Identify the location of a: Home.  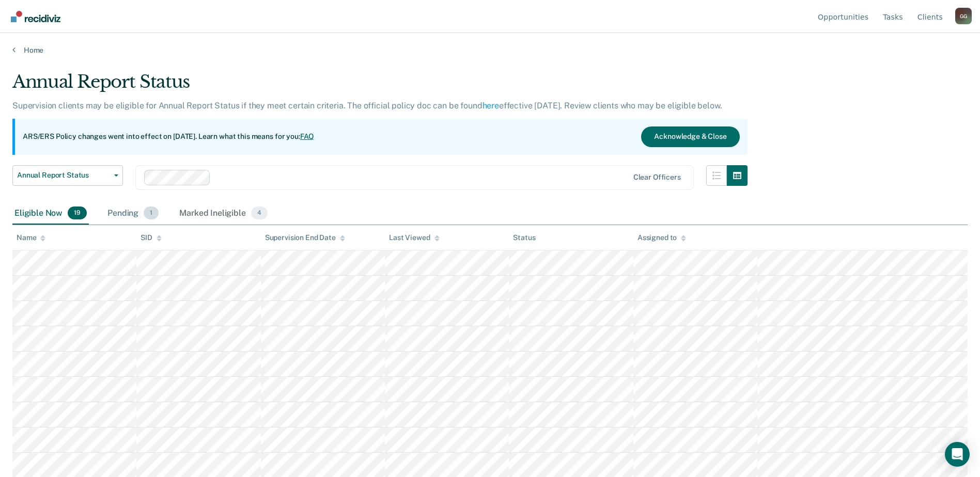
(490, 50).